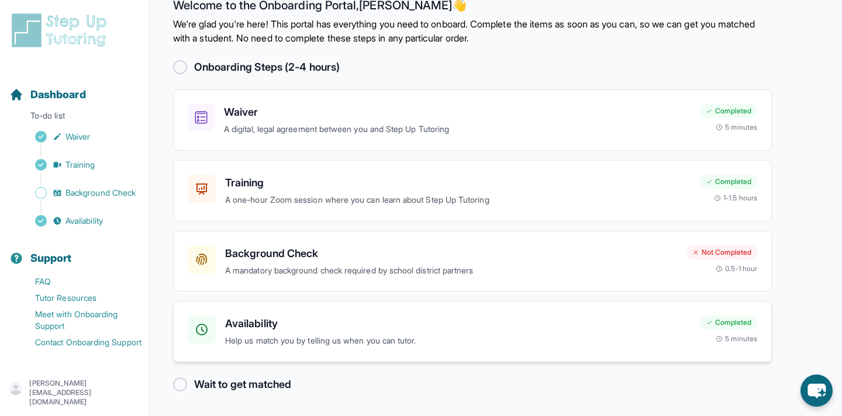 The height and width of the screenshot is (416, 842). What do you see at coordinates (451, 254) in the screenshot?
I see `h3: Background Check` at bounding box center [451, 254].